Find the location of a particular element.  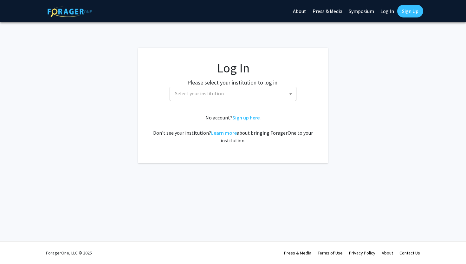

a: Privacy Policy is located at coordinates (362, 252).